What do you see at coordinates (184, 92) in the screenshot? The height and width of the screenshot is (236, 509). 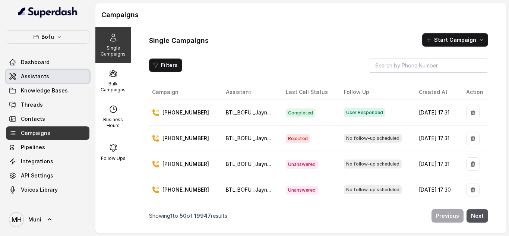 I see `th: Campaign` at bounding box center [184, 92].